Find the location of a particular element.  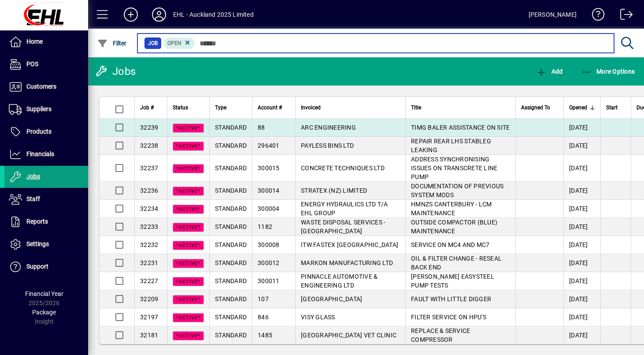

div: EHL - Auckland 2025 Limited is located at coordinates (213, 15).